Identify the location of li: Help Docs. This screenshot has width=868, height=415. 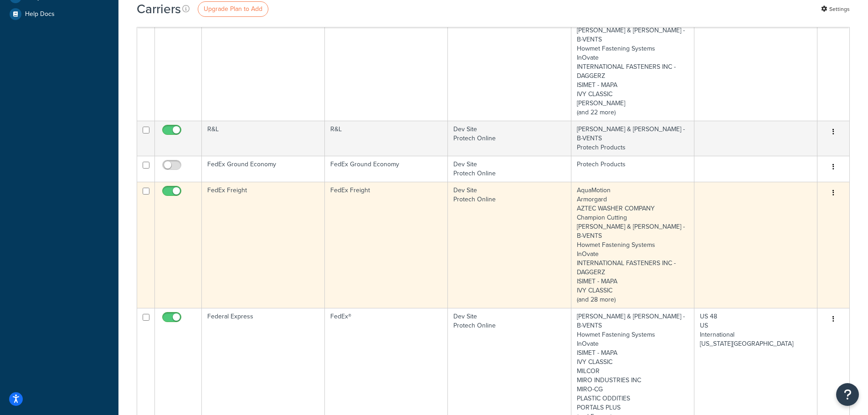
(59, 14).